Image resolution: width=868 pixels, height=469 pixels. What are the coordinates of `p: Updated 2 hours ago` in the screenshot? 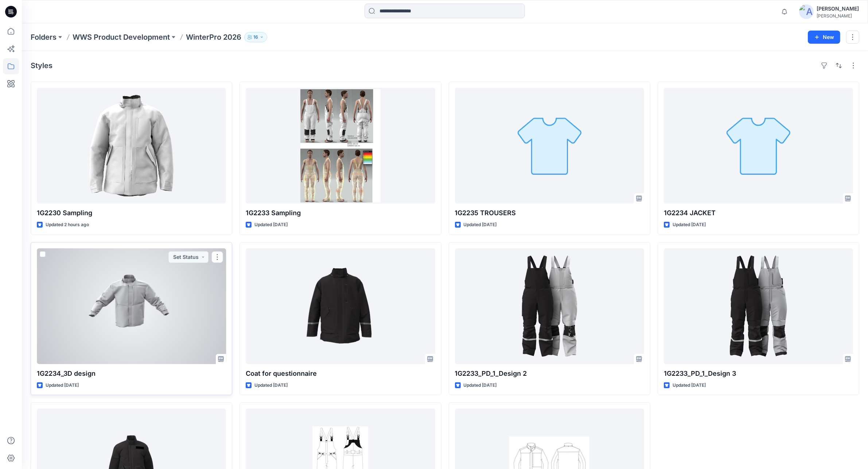 It's located at (67, 225).